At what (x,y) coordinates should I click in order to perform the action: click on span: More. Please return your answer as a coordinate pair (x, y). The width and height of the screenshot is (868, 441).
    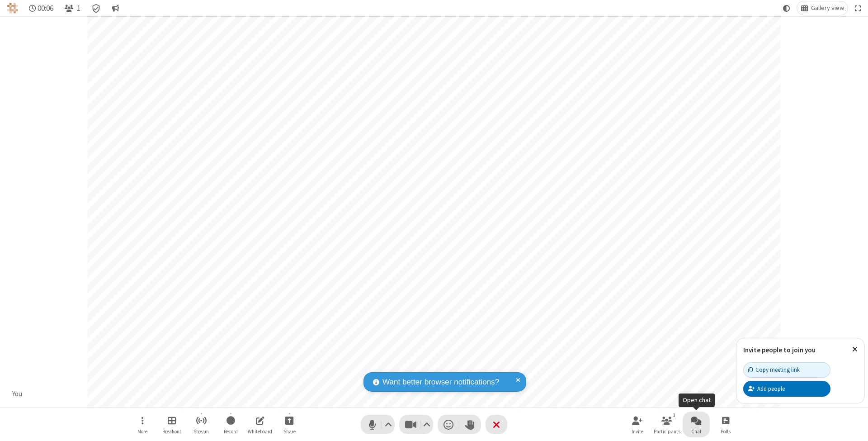
    Looking at the image, I should click on (142, 432).